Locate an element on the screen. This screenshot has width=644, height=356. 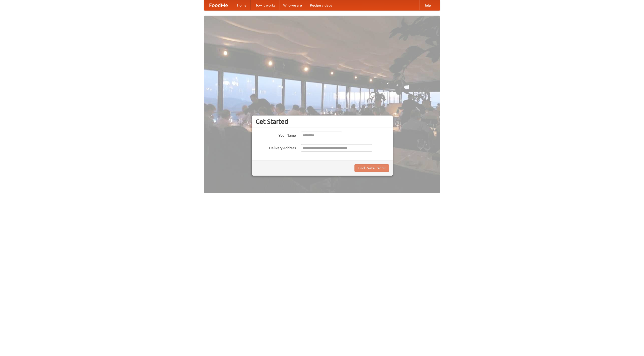
a: Home is located at coordinates (242, 5).